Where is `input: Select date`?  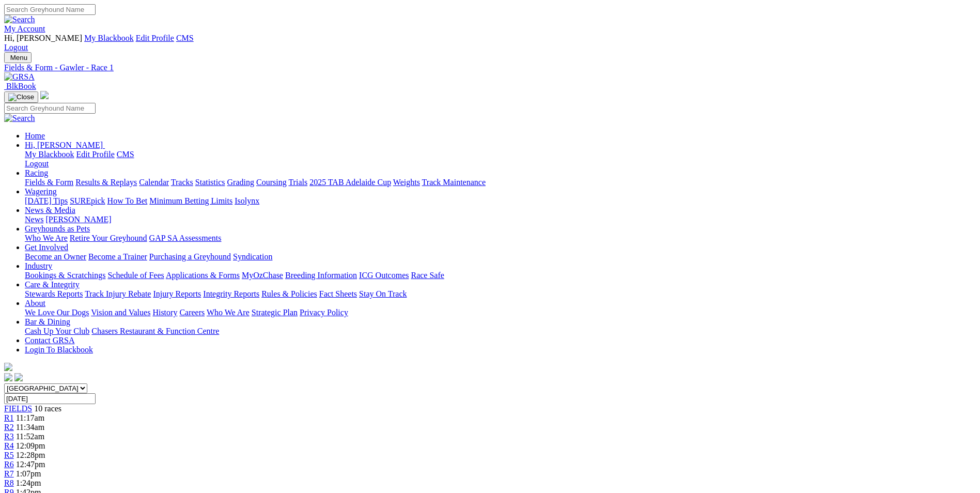 input: Select date is located at coordinates (50, 399).